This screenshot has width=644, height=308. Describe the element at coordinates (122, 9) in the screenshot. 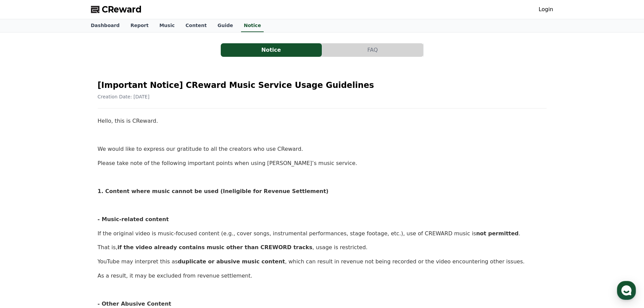

I see `span: CReward` at that location.